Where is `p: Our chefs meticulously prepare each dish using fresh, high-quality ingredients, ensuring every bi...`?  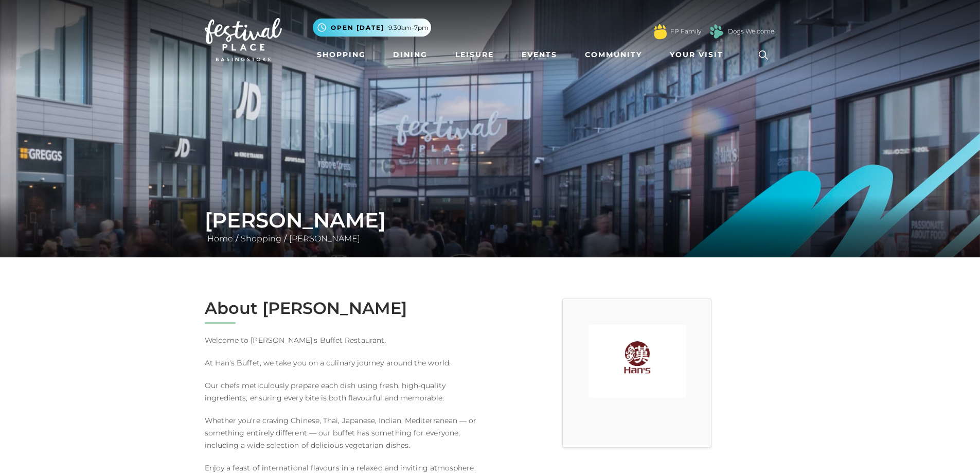 p: Our chefs meticulously prepare each dish using fresh, high-quality ingredients, ensuring every bi... is located at coordinates (343, 392).